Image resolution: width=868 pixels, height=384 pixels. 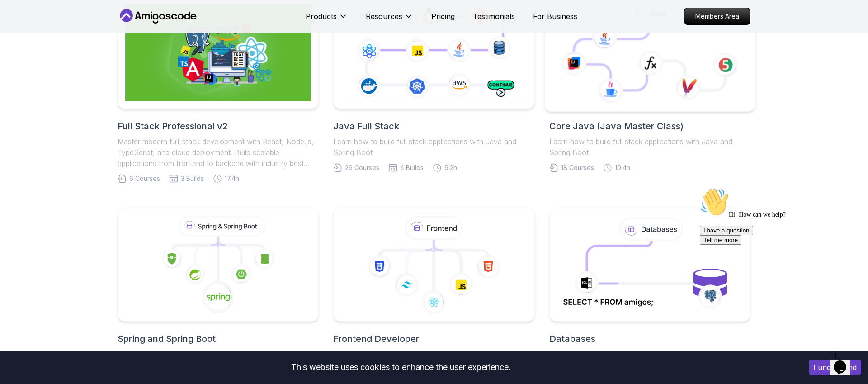 I want to click on p: Pricing, so click(x=443, y=16).